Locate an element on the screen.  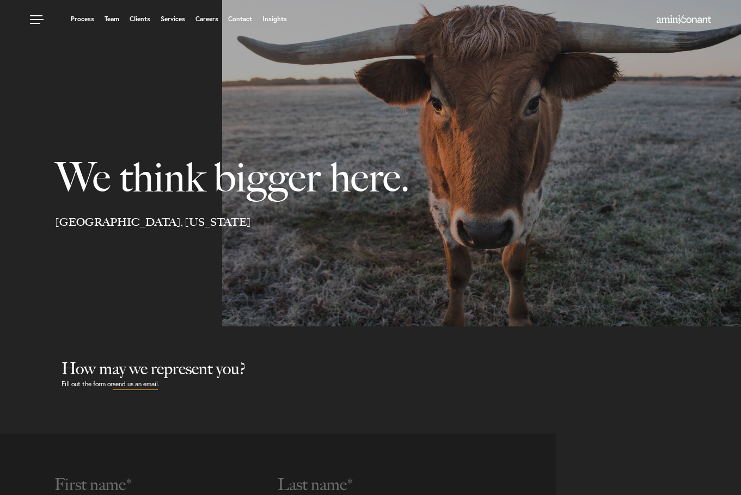
a: Clients is located at coordinates (140, 19).